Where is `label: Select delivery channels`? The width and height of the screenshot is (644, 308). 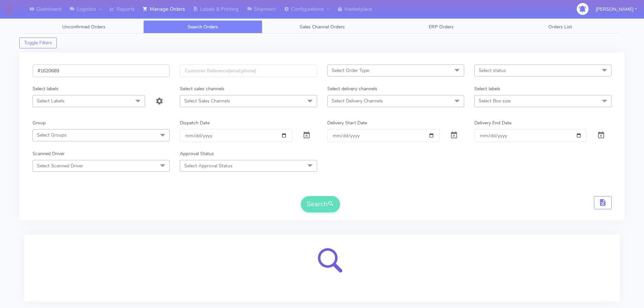 label: Select delivery channels is located at coordinates (352, 88).